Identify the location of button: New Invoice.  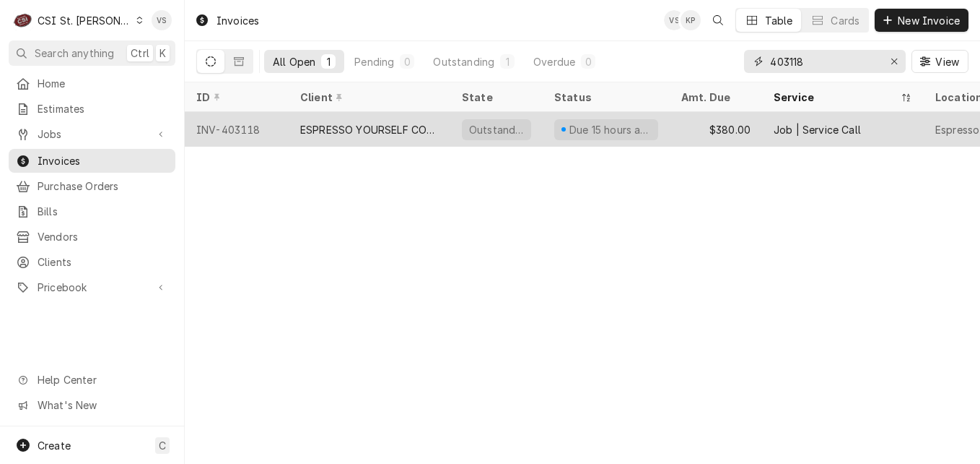
(921, 21).